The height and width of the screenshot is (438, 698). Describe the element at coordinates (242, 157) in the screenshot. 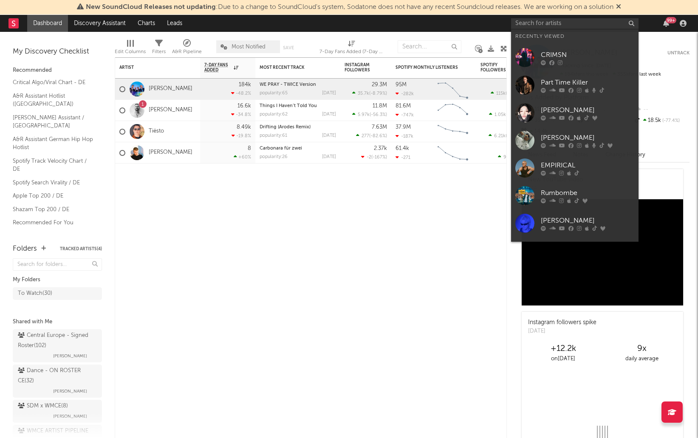

I see `div: +60 %` at that location.